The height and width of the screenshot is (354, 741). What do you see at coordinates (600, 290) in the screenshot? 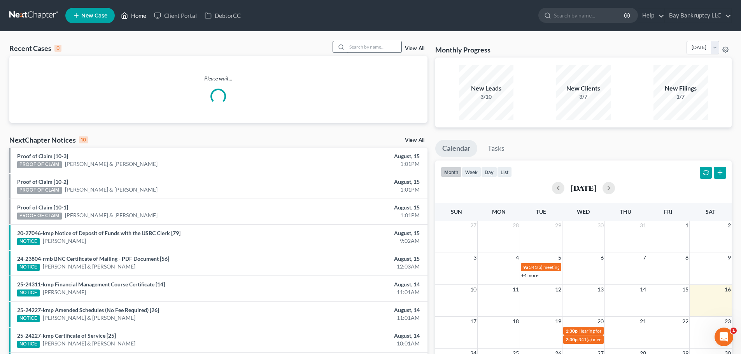
I see `span: 13` at bounding box center [600, 290].